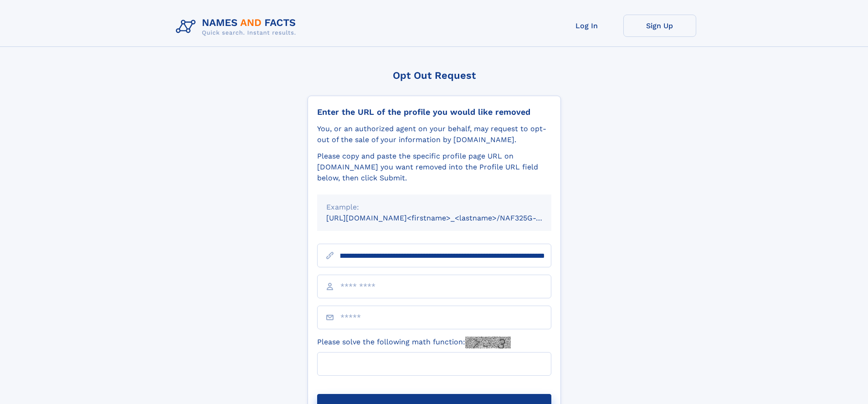 This screenshot has height=404, width=868. What do you see at coordinates (434, 112) in the screenshot?
I see `div: Enter the URL of the profile you would like removed` at bounding box center [434, 112].